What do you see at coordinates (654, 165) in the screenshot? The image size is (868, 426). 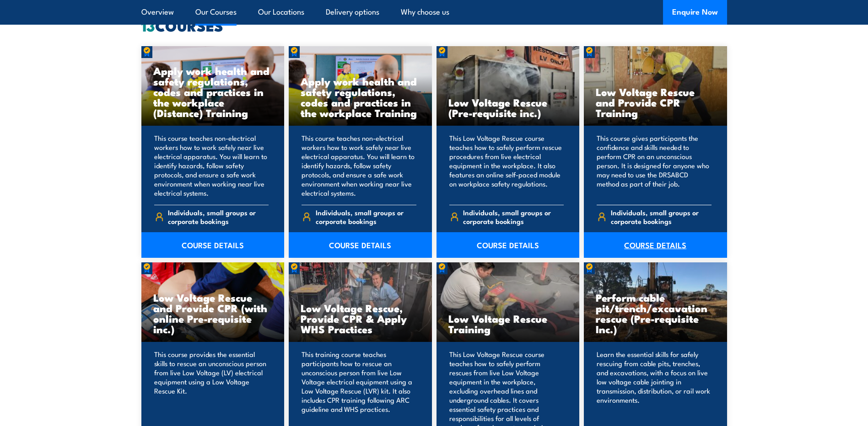 I see `p: This course gives participants the confidence and skills needed to perform CPR on an unconscious ...` at bounding box center [654, 165].